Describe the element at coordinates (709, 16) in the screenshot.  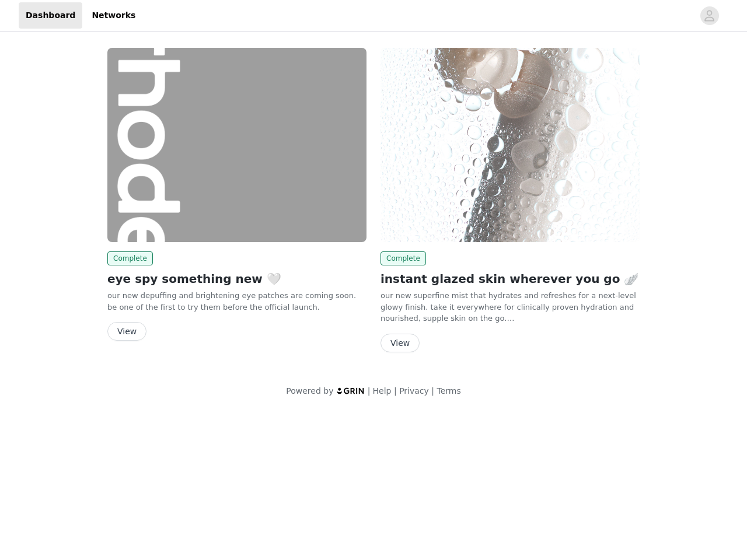
I see `div: avatar` at that location.